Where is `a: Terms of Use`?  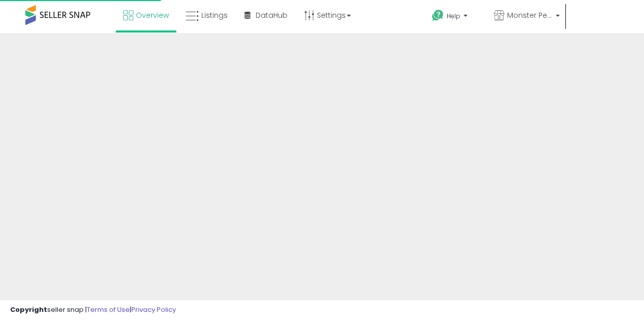
a: Terms of Use is located at coordinates (108, 309).